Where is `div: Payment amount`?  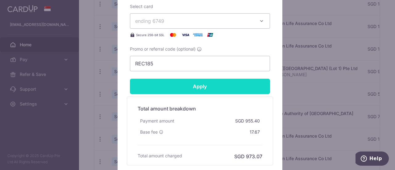 div: Payment amount is located at coordinates (157, 121).